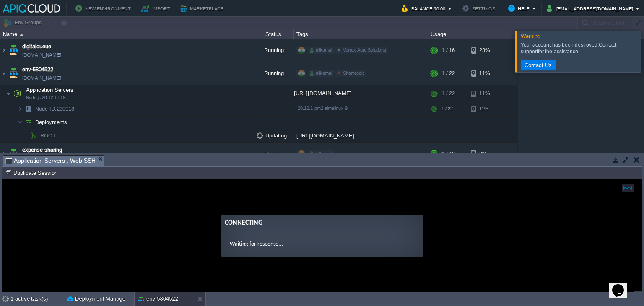  I want to click on button: Marketplace, so click(203, 8).